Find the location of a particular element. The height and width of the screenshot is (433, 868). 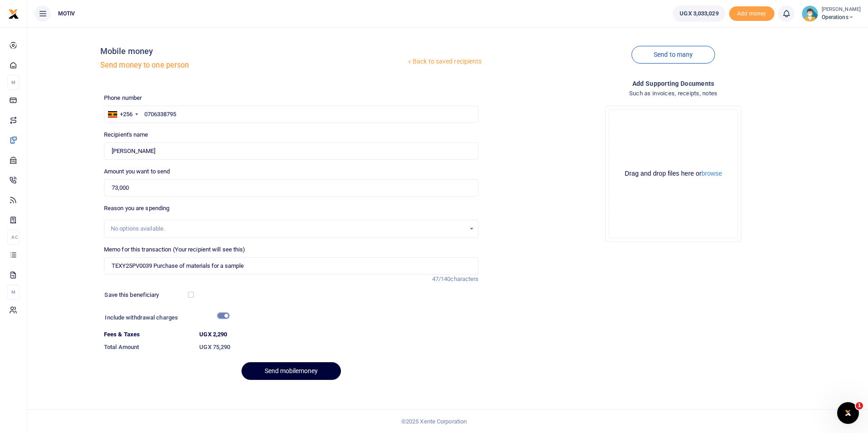

span: Operations is located at coordinates (841, 17).